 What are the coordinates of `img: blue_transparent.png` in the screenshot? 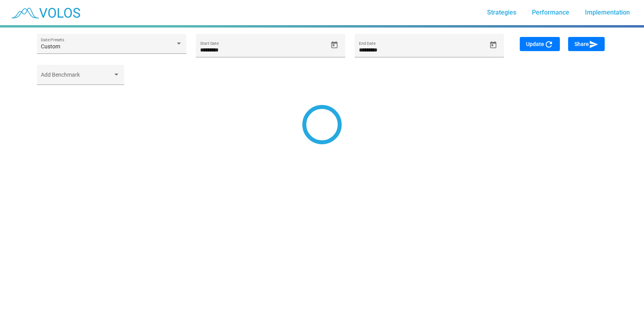 It's located at (45, 12).